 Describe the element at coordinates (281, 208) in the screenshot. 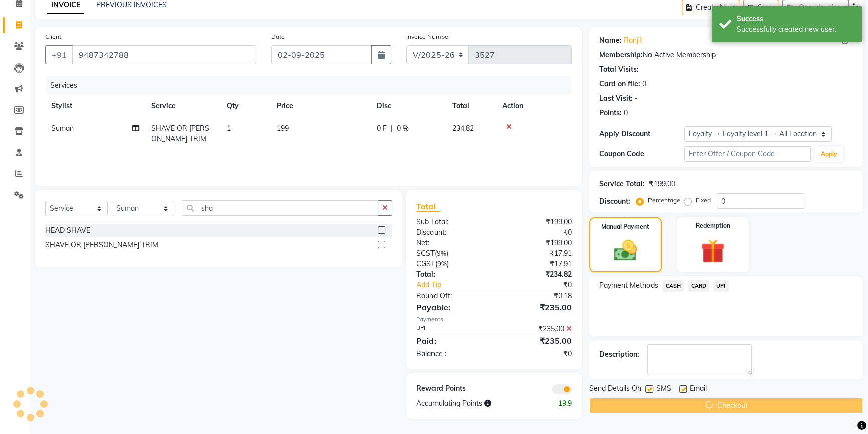

I see `input: Search or Scan` at that location.